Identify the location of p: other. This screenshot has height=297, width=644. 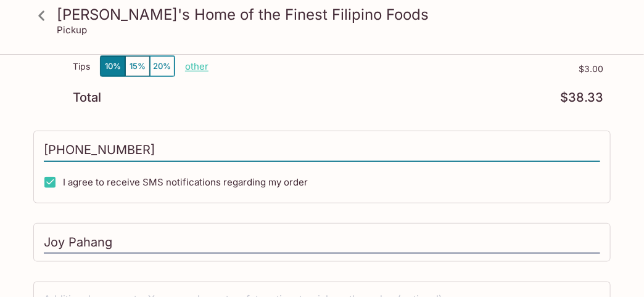
(197, 66).